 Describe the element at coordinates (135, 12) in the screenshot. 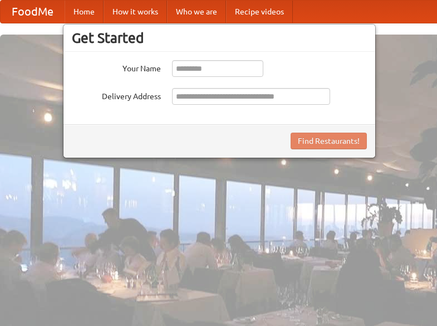

I see `a: How it works` at that location.